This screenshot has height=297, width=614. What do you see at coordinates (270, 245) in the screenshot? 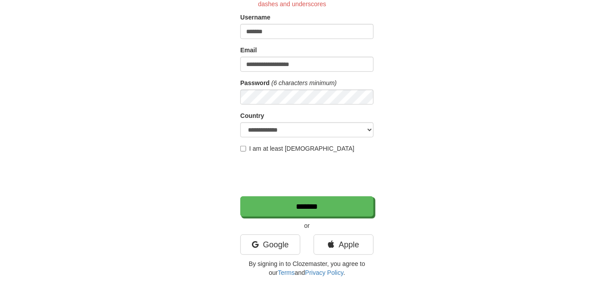
I see `a: Google` at bounding box center [270, 245].